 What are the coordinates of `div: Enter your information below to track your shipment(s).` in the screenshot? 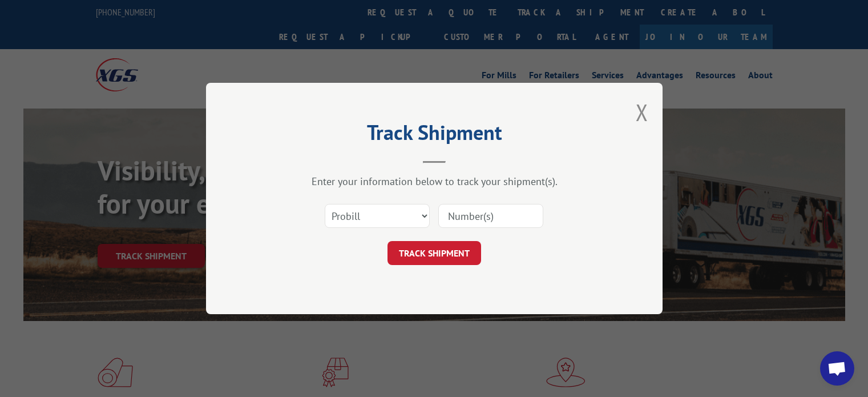 It's located at (434, 181).